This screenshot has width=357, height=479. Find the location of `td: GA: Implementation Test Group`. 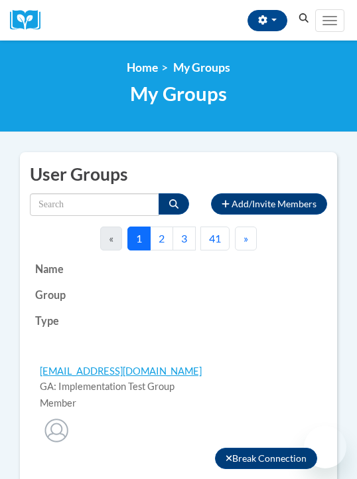

td: GA: Implementation Test Group is located at coordinates (179, 387).